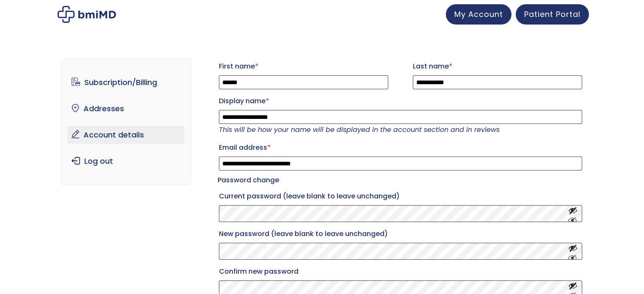 Image resolution: width=644 pixels, height=294 pixels. What do you see at coordinates (126, 161) in the screenshot?
I see `a: Log out` at bounding box center [126, 161].